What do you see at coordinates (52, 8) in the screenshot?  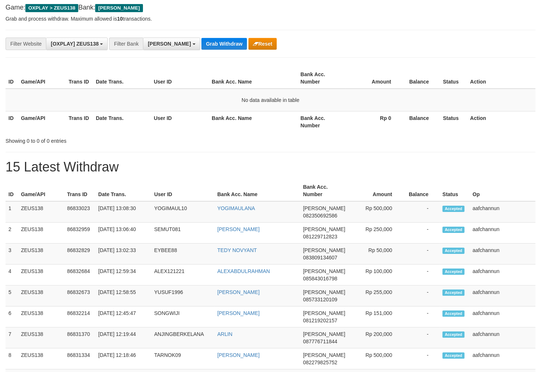 I see `span: OXPLAY > ZEUS138` at bounding box center [52, 8].